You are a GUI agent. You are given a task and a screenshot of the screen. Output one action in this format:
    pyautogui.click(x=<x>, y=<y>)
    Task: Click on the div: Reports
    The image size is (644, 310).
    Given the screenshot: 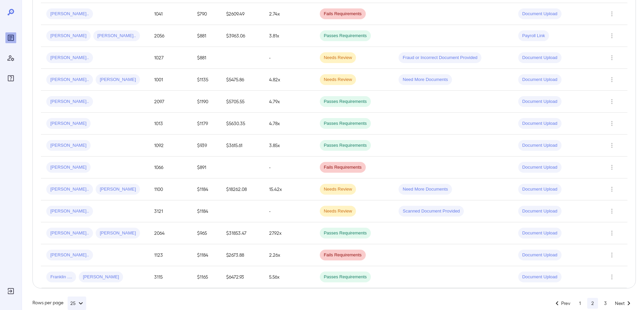 What is the action you would take?
    pyautogui.click(x=11, y=38)
    